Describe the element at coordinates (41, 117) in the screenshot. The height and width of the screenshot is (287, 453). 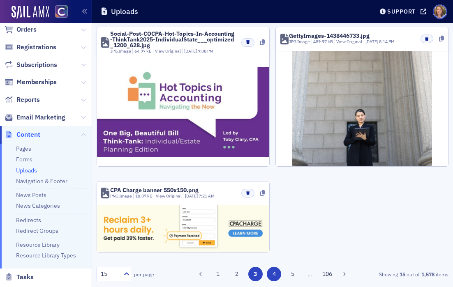
I see `span: Email Marketing` at that location.